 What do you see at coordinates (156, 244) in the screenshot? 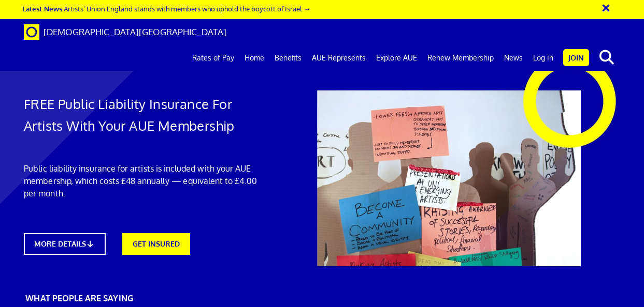
I see `a: GET INSURED` at bounding box center [156, 244].